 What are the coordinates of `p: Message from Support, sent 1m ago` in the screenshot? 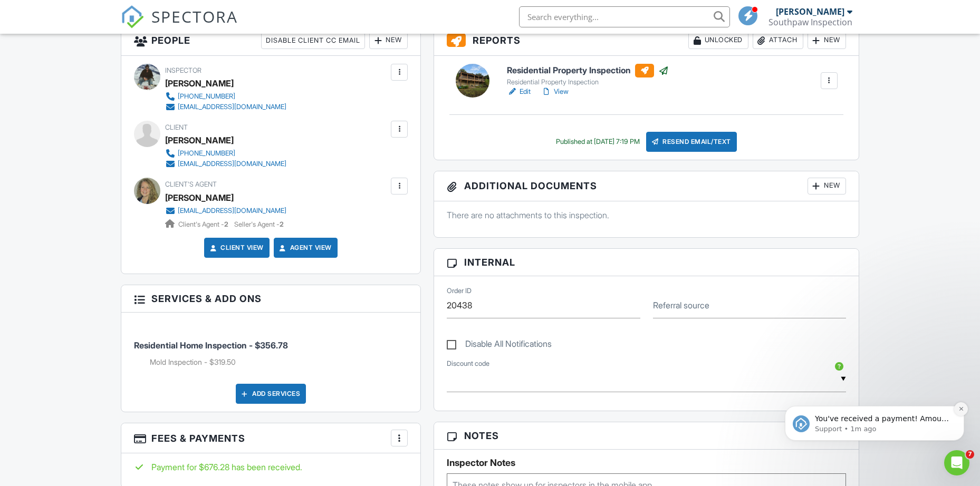 It's located at (114, 90).